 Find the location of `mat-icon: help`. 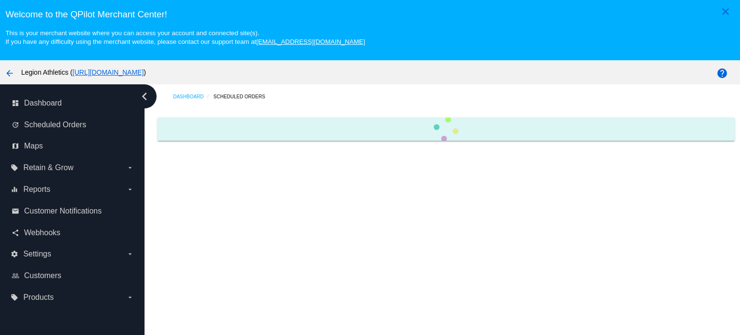

mat-icon: help is located at coordinates (722, 73).